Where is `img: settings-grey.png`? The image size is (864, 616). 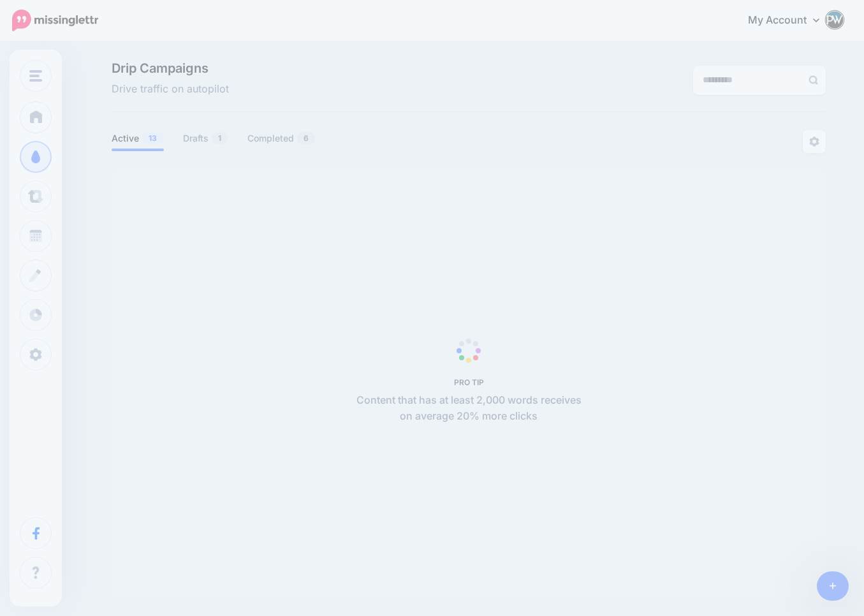 img: settings-grey.png is located at coordinates (814, 141).